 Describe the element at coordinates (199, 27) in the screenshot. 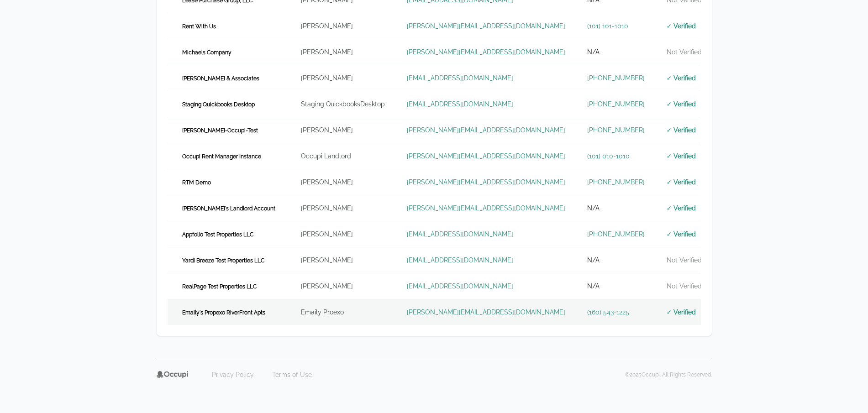

I see `span: Rent With Us` at that location.